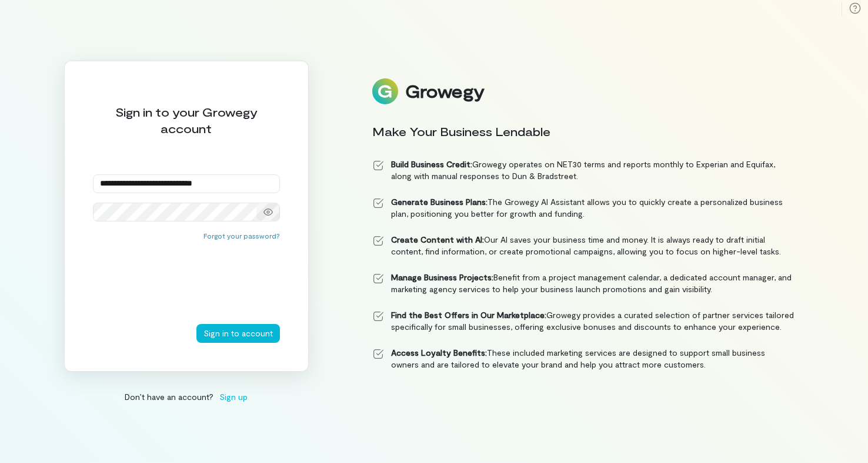 This screenshot has height=463, width=868. Describe the element at coordinates (445, 91) in the screenshot. I see `div: Growegy` at that location.